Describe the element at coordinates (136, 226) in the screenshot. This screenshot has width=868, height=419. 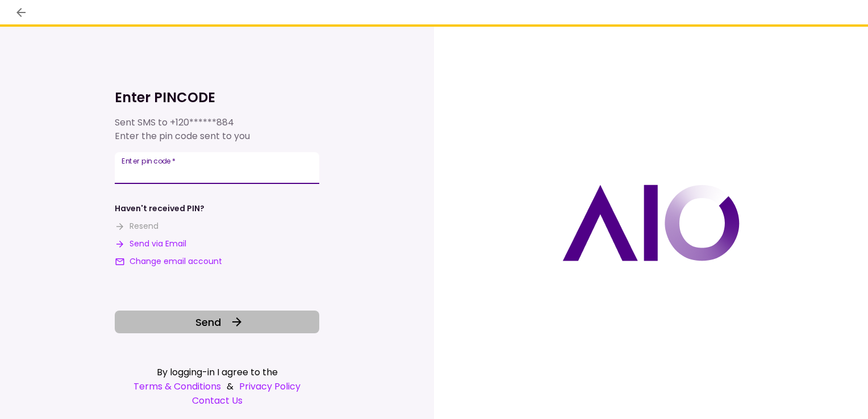
I see `button: Resend` at that location.